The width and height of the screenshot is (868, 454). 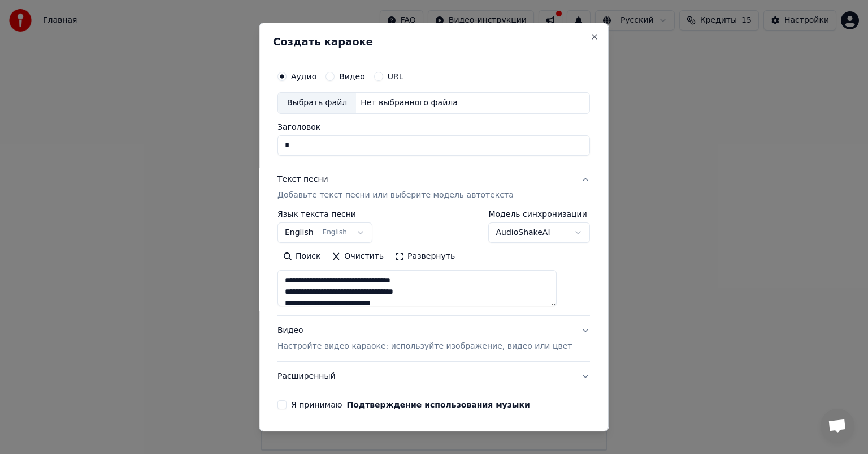 I want to click on div: Текст песни, so click(x=303, y=179).